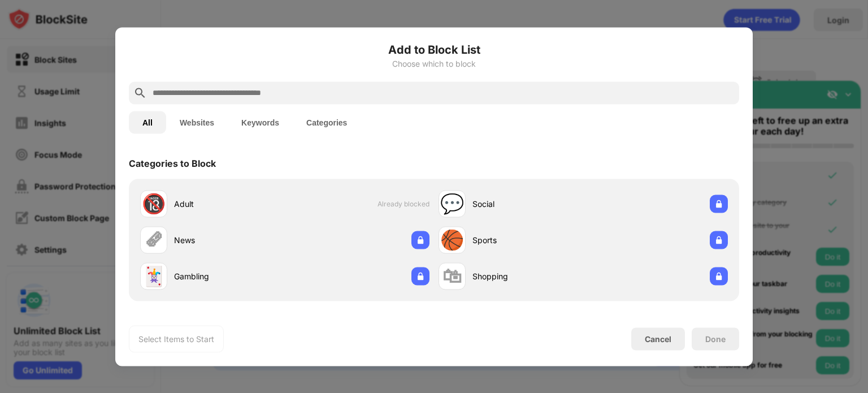 This screenshot has height=393, width=868. What do you see at coordinates (404, 203) in the screenshot?
I see `span: Already blocked` at bounding box center [404, 203].